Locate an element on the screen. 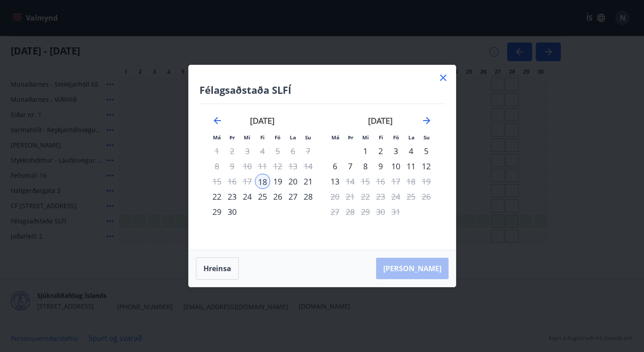  td: Not available. mánudagur, 27. júlí 2026 is located at coordinates (335, 212).